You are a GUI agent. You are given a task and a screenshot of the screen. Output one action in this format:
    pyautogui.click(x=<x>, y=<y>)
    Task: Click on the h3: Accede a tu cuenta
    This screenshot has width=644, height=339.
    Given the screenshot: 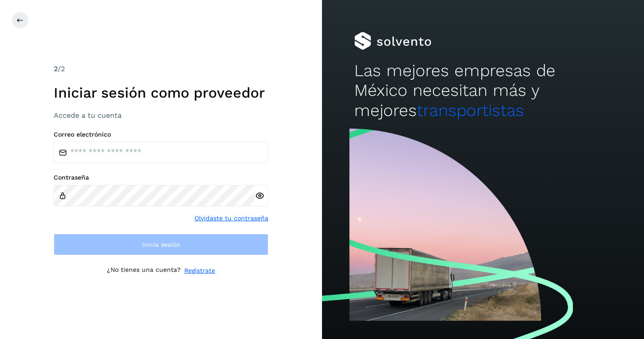 What is the action you would take?
    pyautogui.click(x=161, y=115)
    